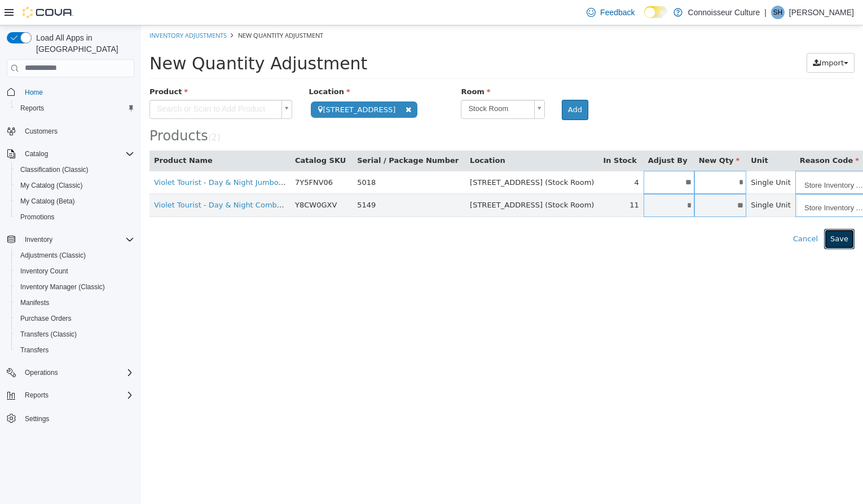 Image resolution: width=863 pixels, height=504 pixels. I want to click on button: Operations, so click(71, 373).